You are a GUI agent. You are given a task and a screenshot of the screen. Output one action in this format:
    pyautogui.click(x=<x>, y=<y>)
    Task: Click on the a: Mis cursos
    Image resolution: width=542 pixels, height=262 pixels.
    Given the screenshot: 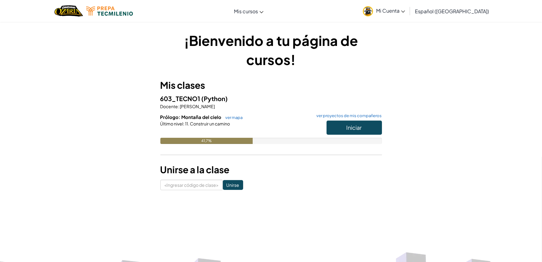 What is the action you would take?
    pyautogui.click(x=249, y=11)
    